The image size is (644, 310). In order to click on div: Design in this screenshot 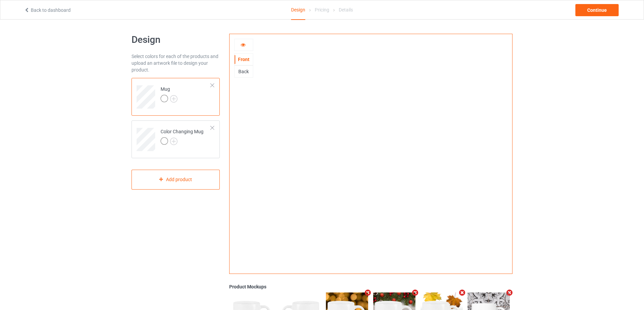, I will do `click(298, 10)`.